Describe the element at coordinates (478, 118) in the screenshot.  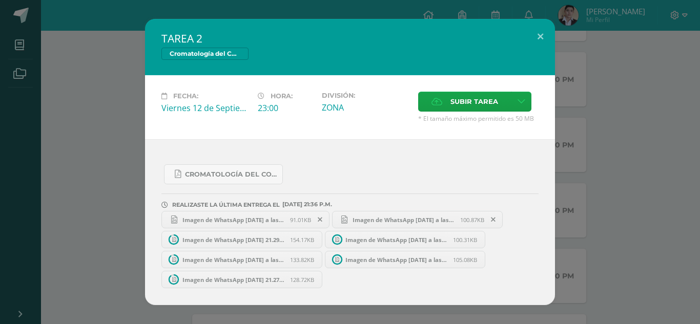
I see `span: * El tamaño máximo permitido es 50 MB` at that location.